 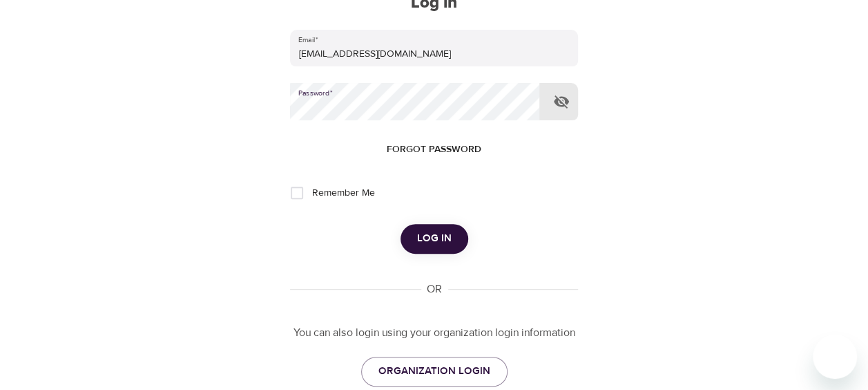 What do you see at coordinates (434, 150) in the screenshot?
I see `span: Forgot password` at bounding box center [434, 150].